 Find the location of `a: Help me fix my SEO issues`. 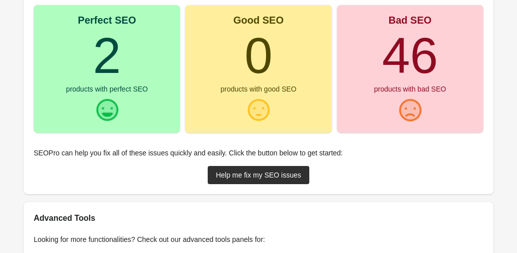

a: Help me fix my SEO issues is located at coordinates (259, 175).